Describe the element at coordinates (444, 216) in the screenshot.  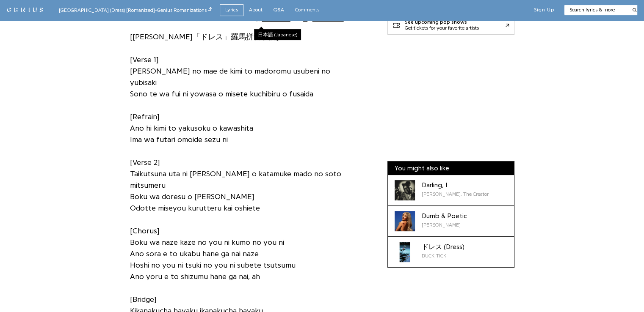
I see `div: Dumb & Poetic` at that location.